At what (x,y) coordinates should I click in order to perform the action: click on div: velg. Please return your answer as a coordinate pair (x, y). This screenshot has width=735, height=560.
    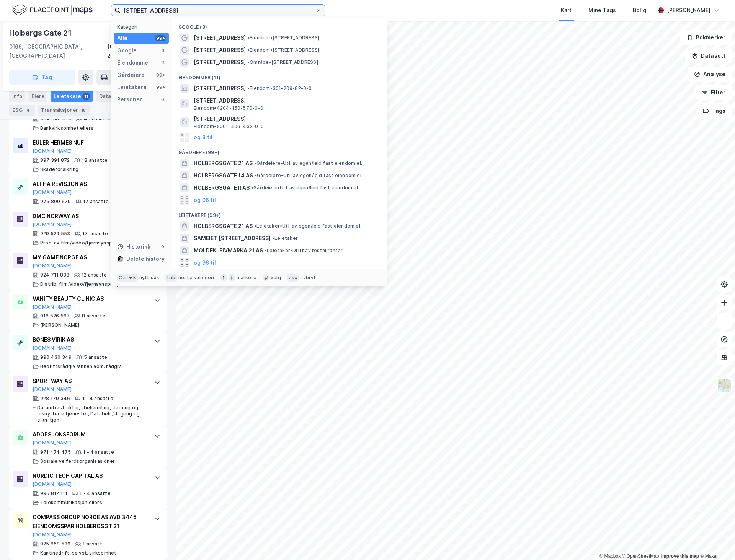
    Looking at the image, I should click on (275, 277).